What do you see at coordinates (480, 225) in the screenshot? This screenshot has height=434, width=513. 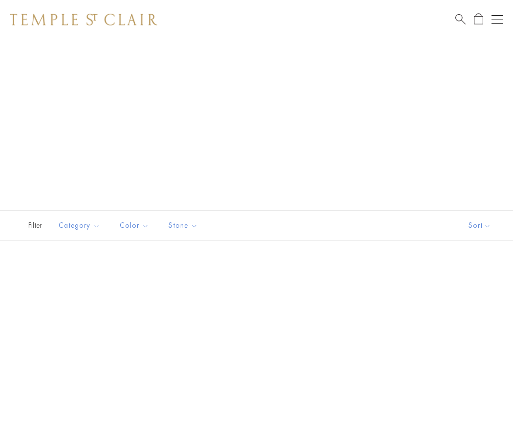 I see `button: Show sort by` at bounding box center [480, 225].